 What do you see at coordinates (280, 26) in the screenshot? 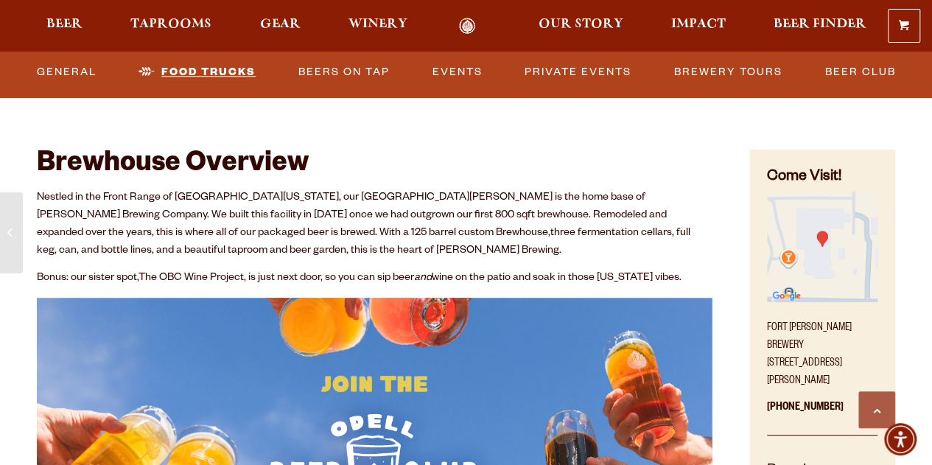
I see `a: Gear` at bounding box center [280, 26].